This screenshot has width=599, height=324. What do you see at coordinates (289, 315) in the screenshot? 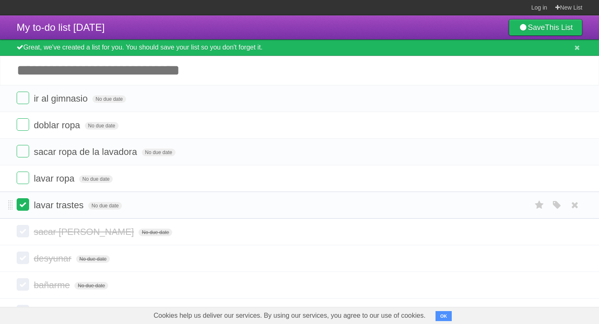
I see `span: Cookies help us deliver our services. By using our services, you agree to our use of cookies.` at bounding box center [289, 315].